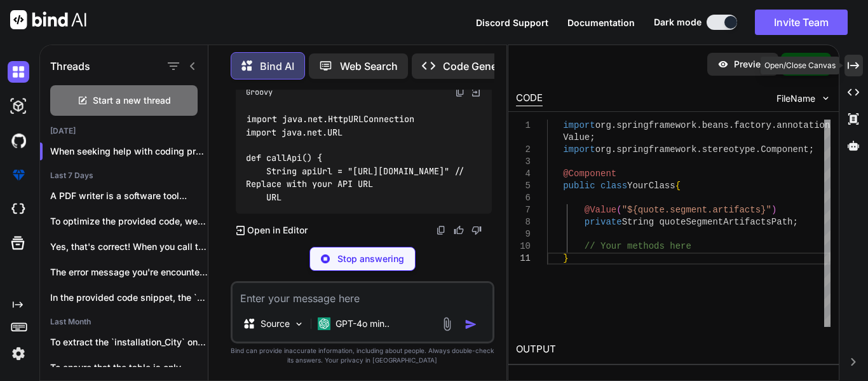  I want to click on div: 9, so click(523, 234).